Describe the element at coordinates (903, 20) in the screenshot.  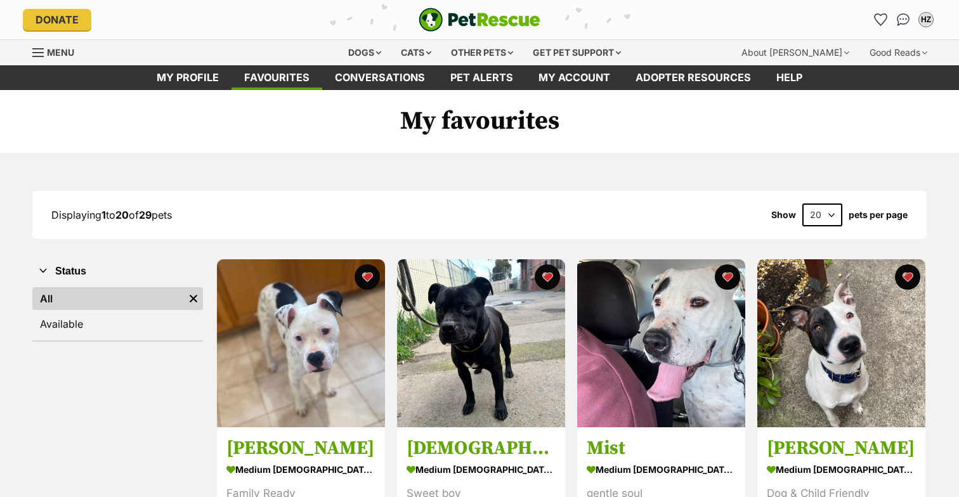
I see `a: Conversations` at that location.